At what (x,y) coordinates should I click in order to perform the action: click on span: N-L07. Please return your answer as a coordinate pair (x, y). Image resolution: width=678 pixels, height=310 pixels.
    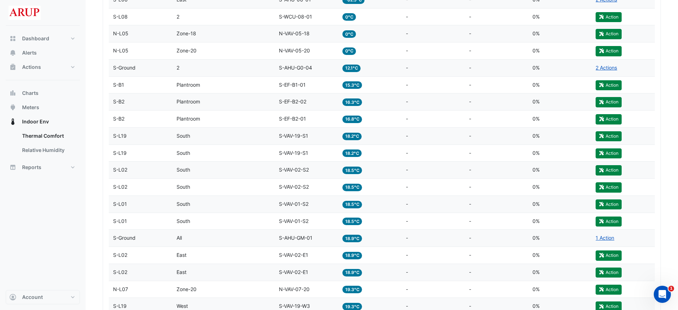
    Looking at the image, I should click on (121, 289).